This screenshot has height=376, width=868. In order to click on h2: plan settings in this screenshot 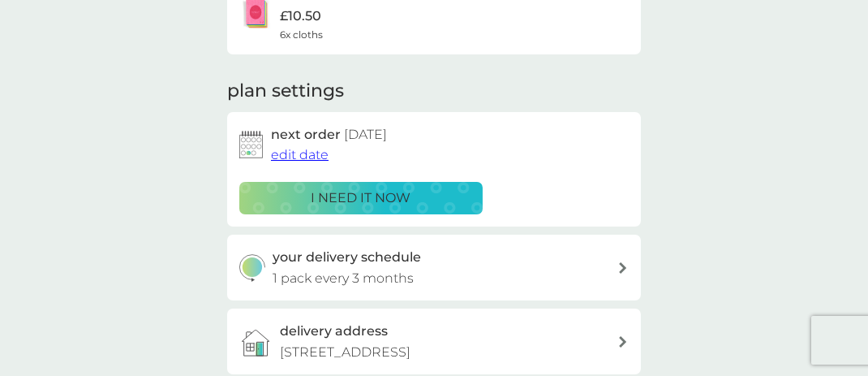, I will do `click(285, 91)`.